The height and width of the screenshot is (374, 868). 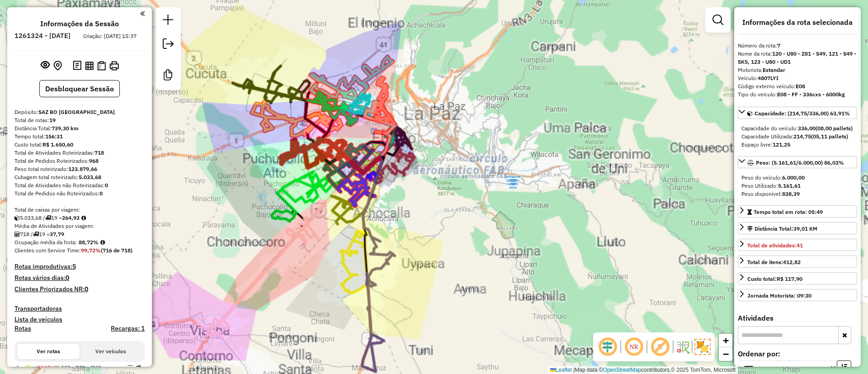 I want to click on span: Exibir rótulo, so click(x=660, y=347).